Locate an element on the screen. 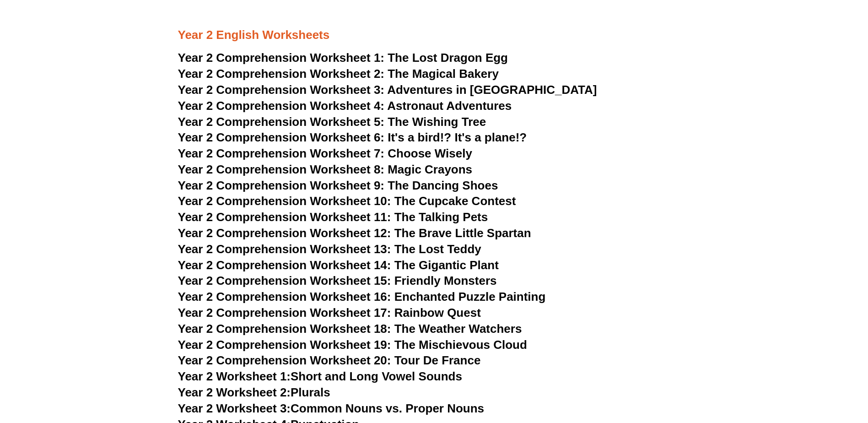  span: Year 2 Comprehension Worksheet 6: It's a bird!? It's a plane!? is located at coordinates (352, 137).